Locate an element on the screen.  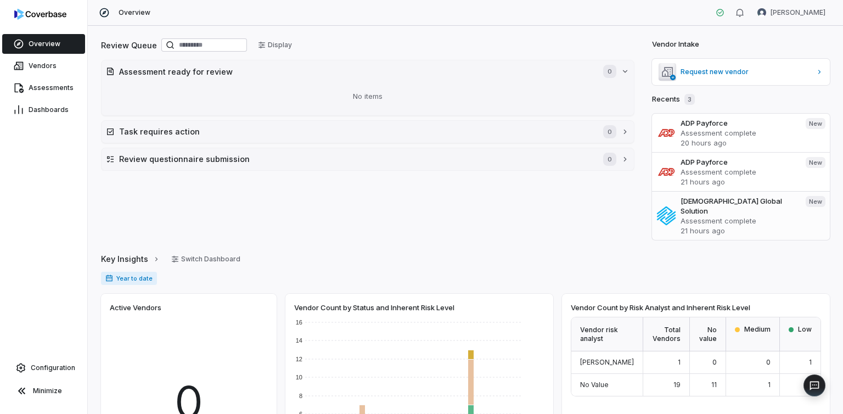
text: 10 is located at coordinates (299, 377).